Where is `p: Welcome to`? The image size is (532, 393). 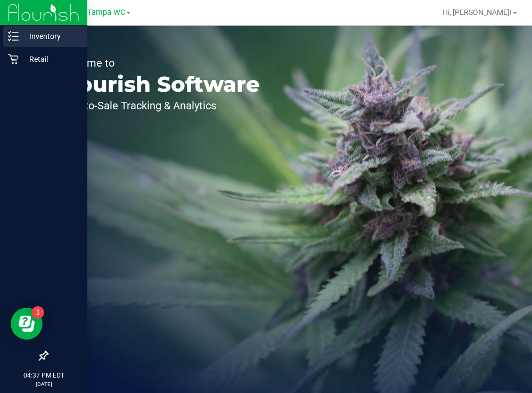
p: Welcome to is located at coordinates (159, 63).